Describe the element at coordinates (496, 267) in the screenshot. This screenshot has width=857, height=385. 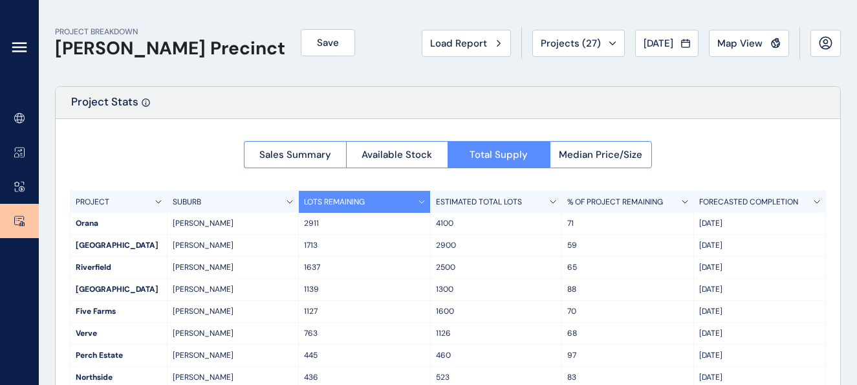
I see `p: 2500` at that location.